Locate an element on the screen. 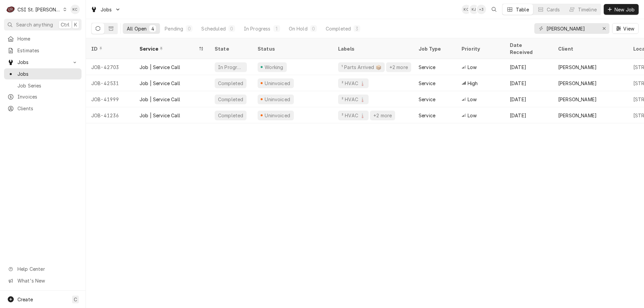 Image resolution: width=644 pixels, height=308 pixels. a: Go to Help Center is located at coordinates (43, 269).